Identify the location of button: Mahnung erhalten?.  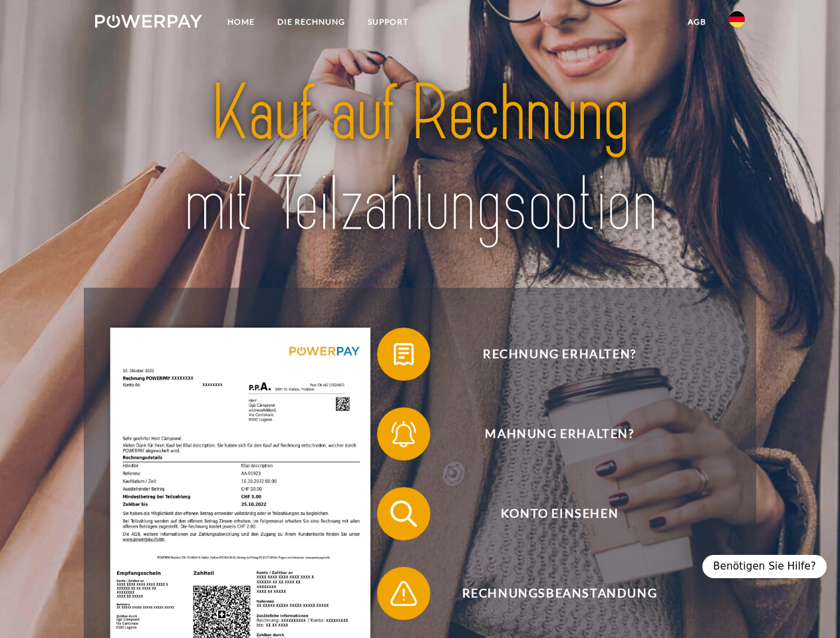
(550, 434).